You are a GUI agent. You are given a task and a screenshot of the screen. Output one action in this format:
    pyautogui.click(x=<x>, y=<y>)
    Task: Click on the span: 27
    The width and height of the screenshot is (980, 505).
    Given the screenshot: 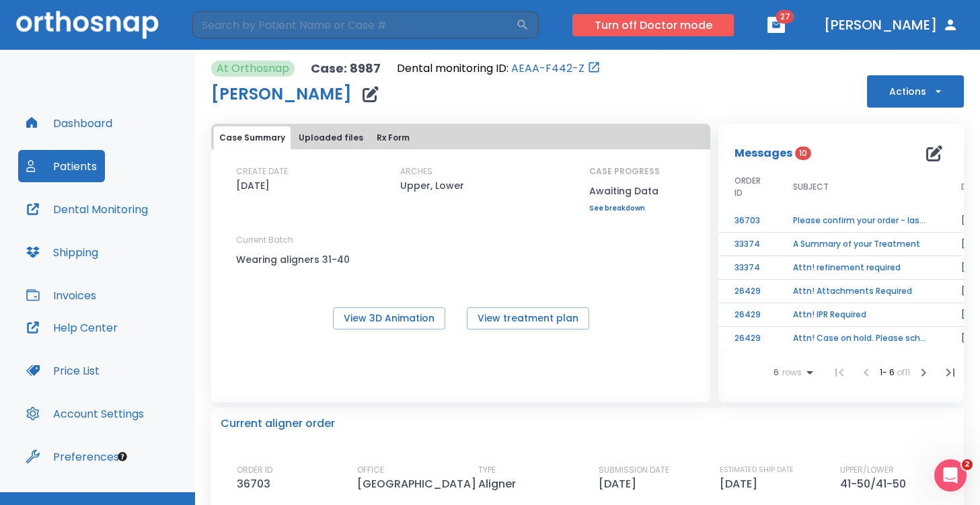 What is the action you would take?
    pyautogui.click(x=785, y=17)
    